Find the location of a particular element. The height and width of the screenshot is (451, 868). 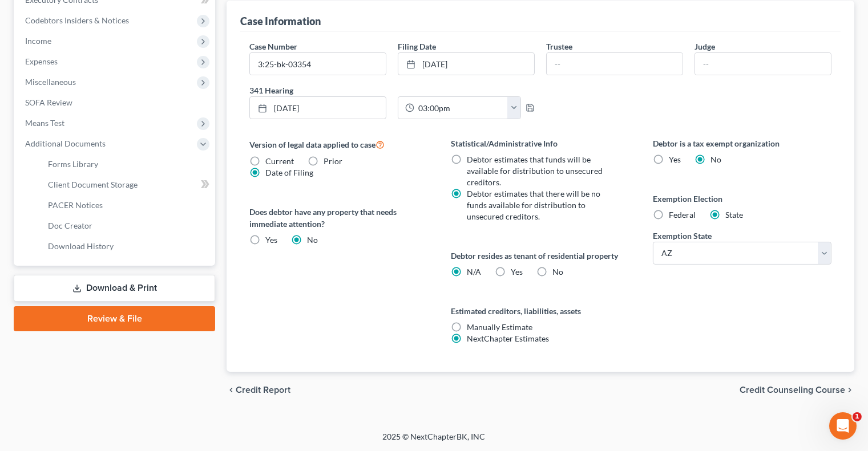

span: Download History is located at coordinates (81, 245).